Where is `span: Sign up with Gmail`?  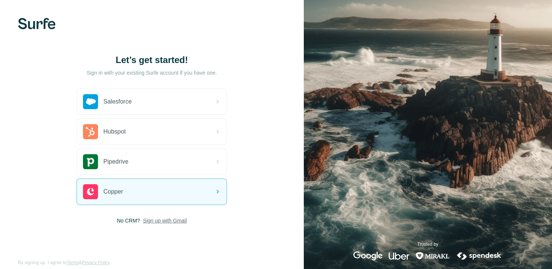 span: Sign up with Gmail is located at coordinates (165, 221).